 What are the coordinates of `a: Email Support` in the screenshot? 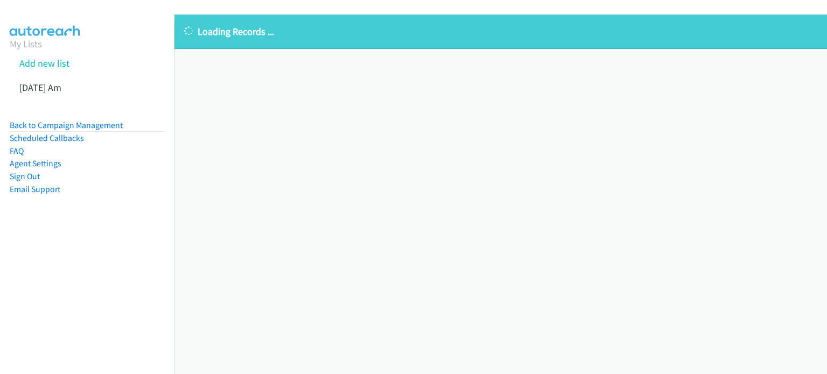 It's located at (35, 189).